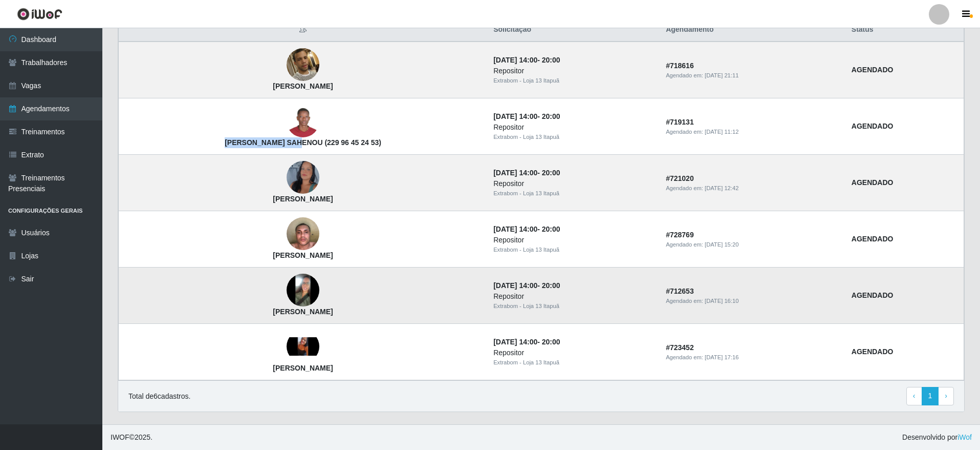 The height and width of the screenshot is (450, 980). I want to click on a: 1, so click(931, 396).